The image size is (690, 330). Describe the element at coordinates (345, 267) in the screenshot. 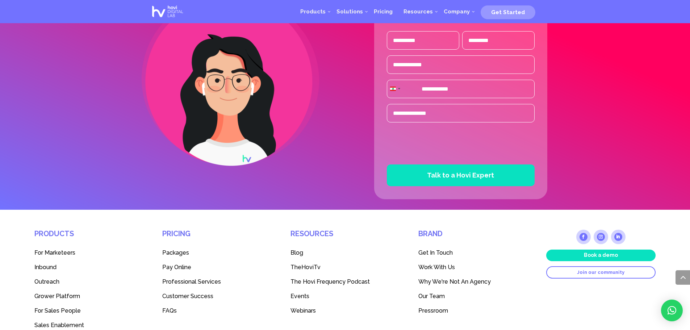

I see `a: TheHoviTv` at that location.